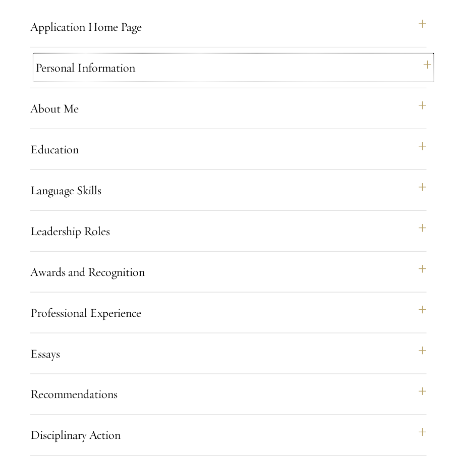  I want to click on button: Awards and Recognition, so click(229, 272).